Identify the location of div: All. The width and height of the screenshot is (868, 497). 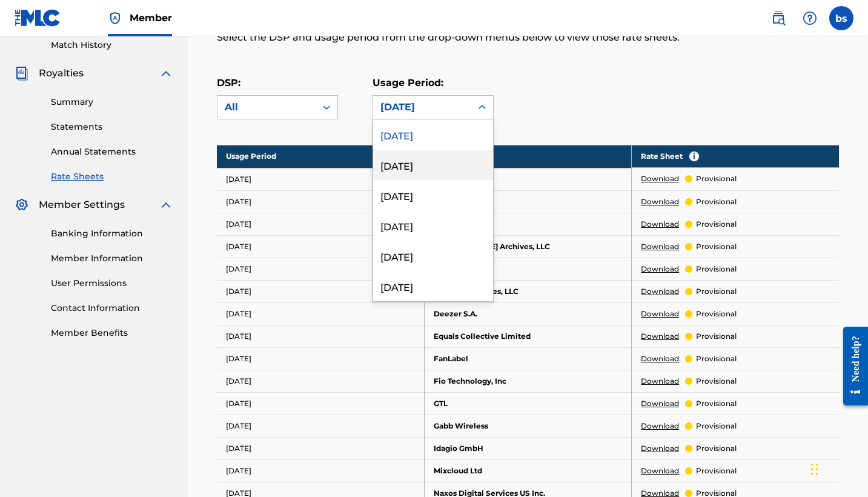
(267, 107).